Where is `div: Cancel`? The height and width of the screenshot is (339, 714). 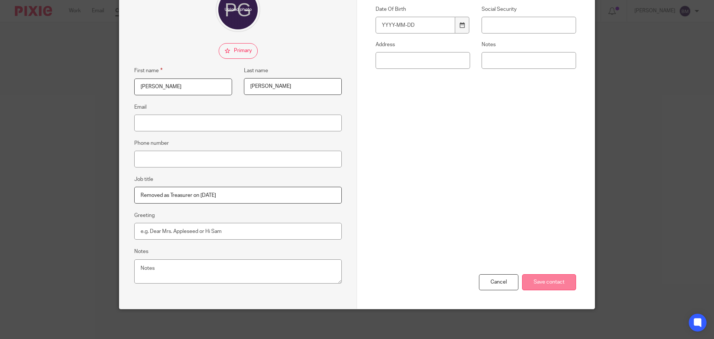 div: Cancel is located at coordinates (499, 282).